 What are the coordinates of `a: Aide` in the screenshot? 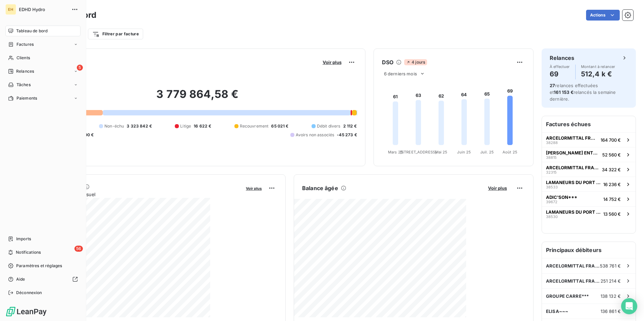 It's located at (43, 280).